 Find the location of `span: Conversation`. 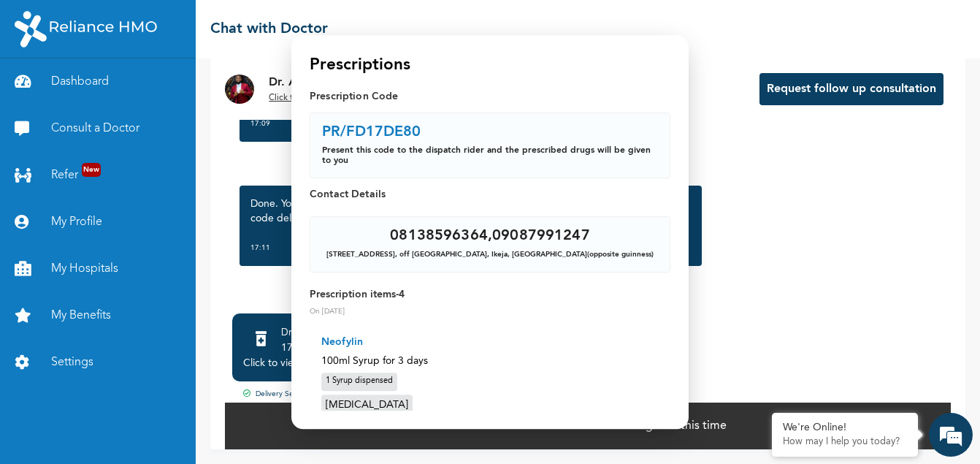

span: Conversation is located at coordinates (75, 418).